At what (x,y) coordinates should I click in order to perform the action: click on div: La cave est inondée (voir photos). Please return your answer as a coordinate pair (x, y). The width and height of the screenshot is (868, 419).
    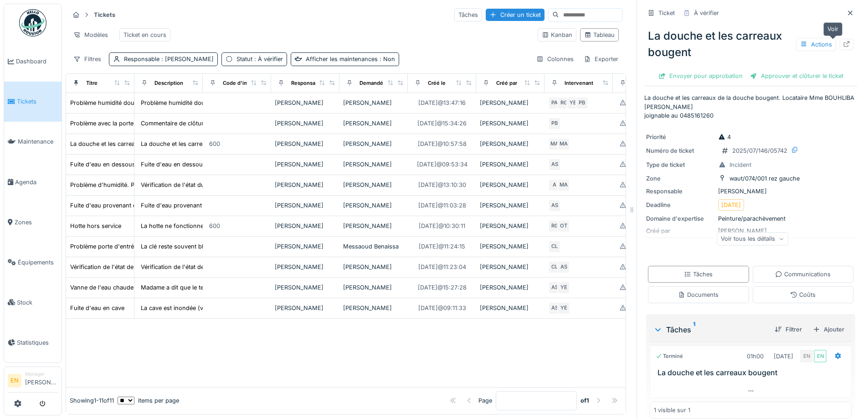
    Looking at the image, I should click on (187, 308).